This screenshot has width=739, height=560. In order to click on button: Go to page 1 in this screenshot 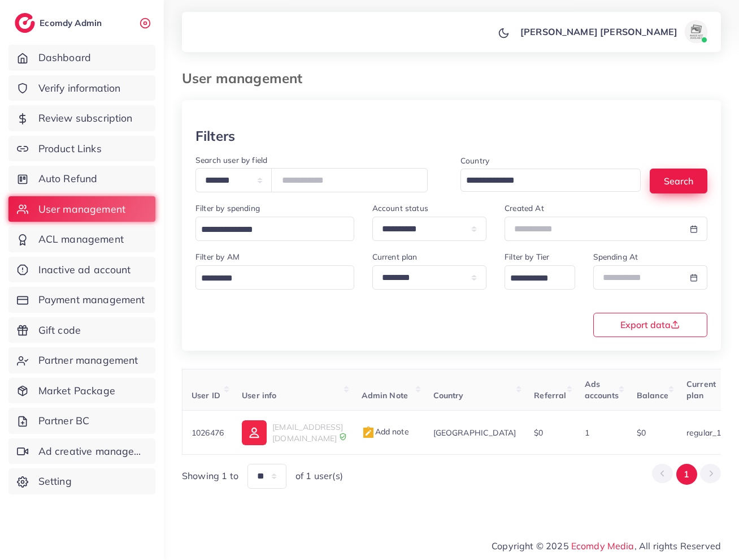, I will do `click(687, 474)`.